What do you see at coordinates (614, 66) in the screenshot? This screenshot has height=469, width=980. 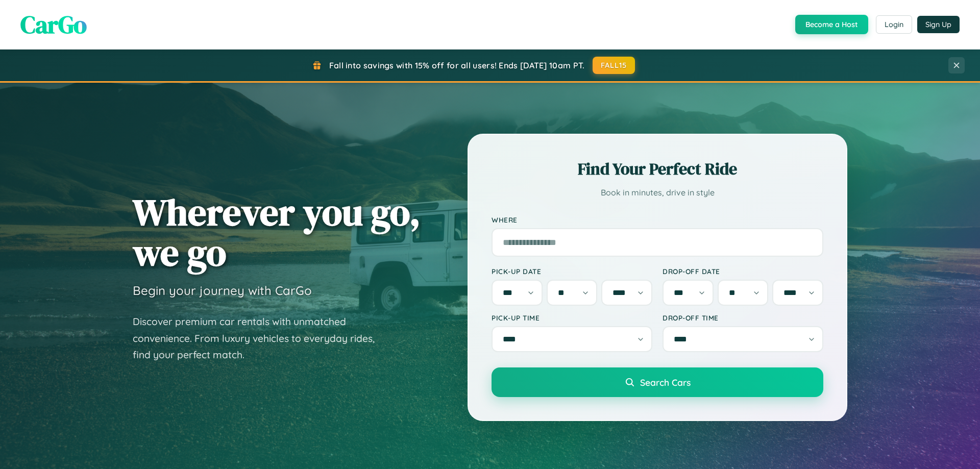 I see `button: FALL15` at bounding box center [614, 66].